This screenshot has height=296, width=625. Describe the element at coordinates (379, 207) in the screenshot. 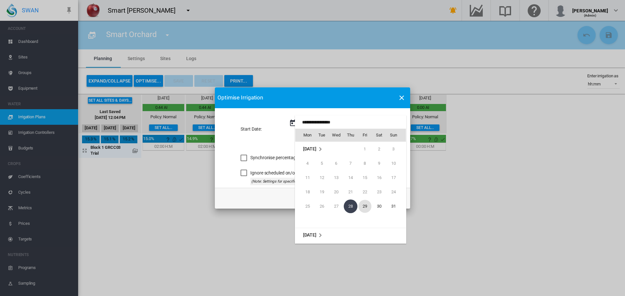

I see `span: 30` at that location.